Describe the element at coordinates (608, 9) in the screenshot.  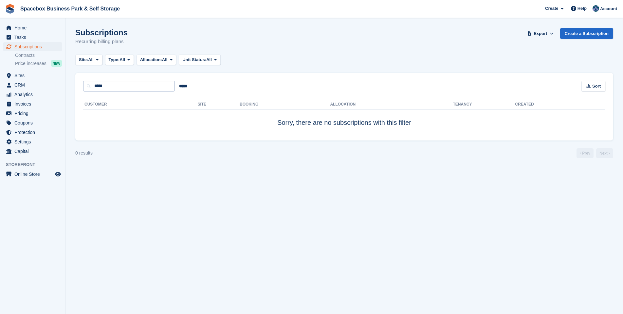
I see `span: Account` at that location.